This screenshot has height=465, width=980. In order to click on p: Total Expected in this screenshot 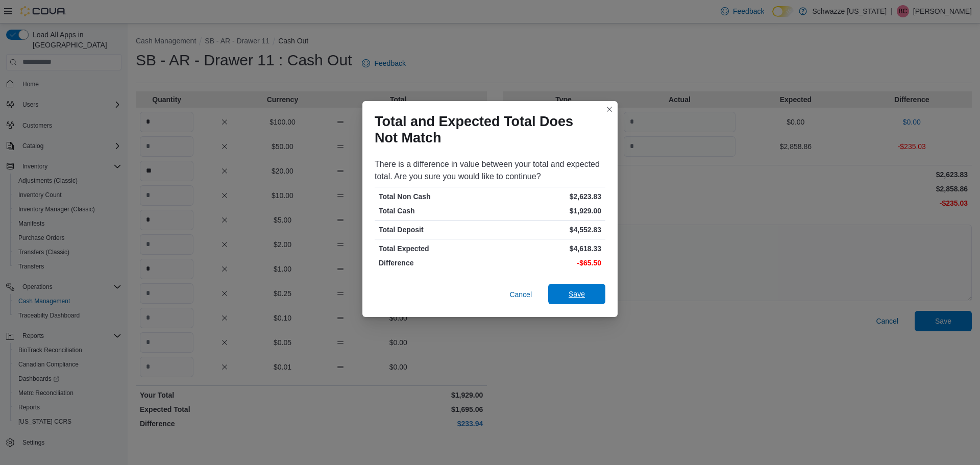, I will do `click(434, 249)`.